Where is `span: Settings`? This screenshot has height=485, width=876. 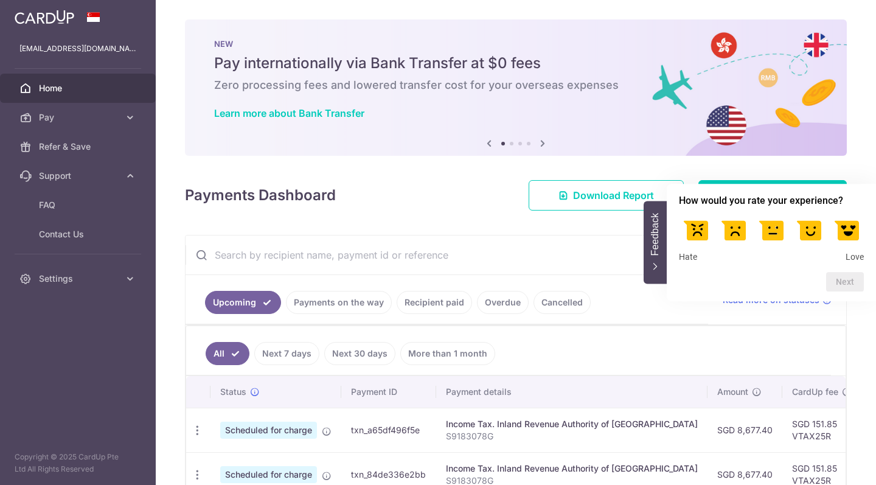 span: Settings is located at coordinates (79, 279).